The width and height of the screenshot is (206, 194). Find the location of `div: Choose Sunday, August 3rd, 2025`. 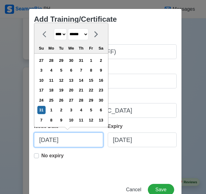

div: Choose Sunday, August 3rd, 2025 is located at coordinates (41, 70).